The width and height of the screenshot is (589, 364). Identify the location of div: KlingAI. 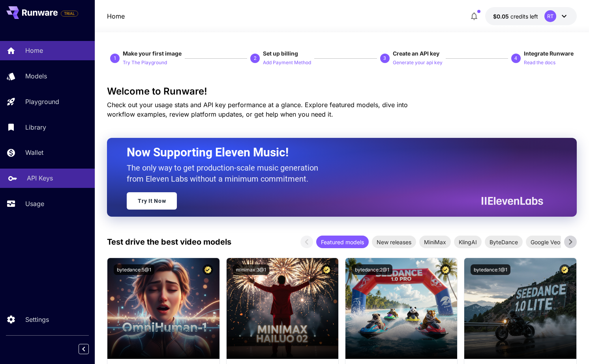
(468, 242).